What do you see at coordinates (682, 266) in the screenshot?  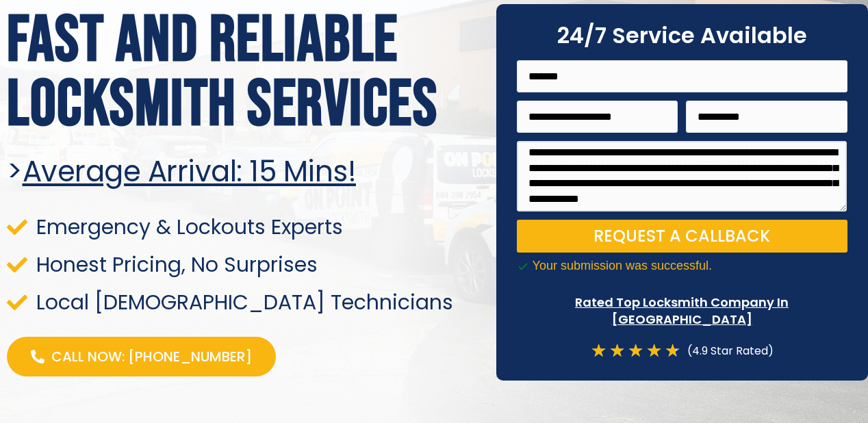 I see `div: Your submission was successful.` at bounding box center [682, 266].